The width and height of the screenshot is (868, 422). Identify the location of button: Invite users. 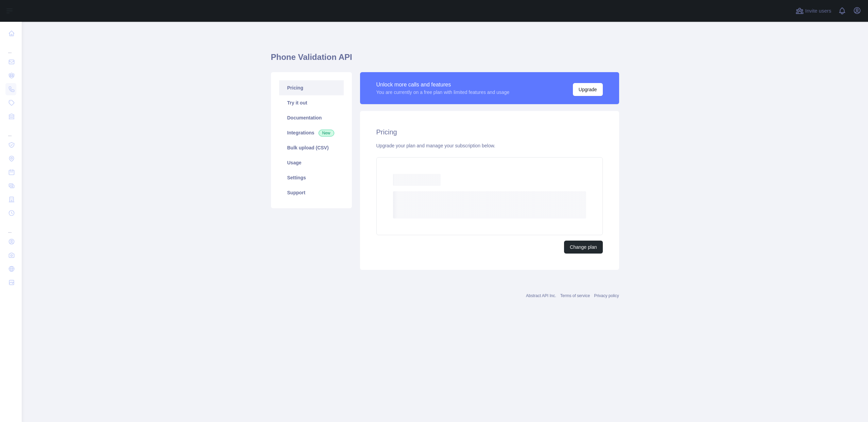
(813, 11).